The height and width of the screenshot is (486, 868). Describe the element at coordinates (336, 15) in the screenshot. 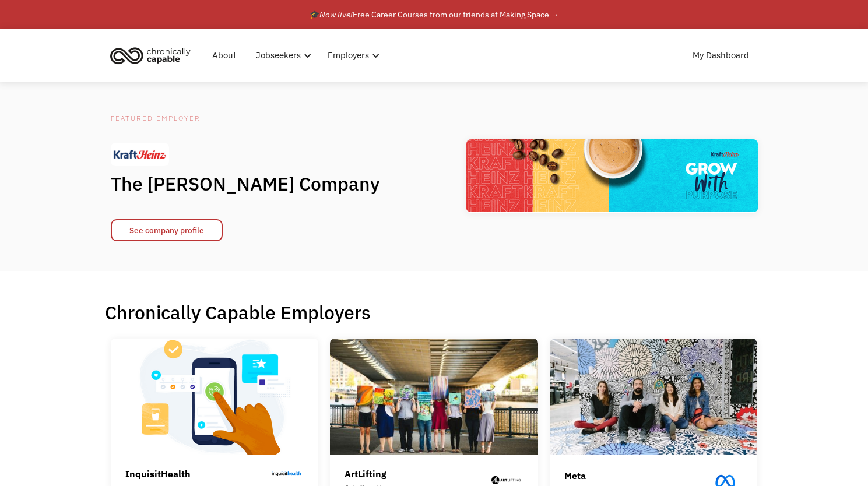

I see `em: Now live!` at that location.